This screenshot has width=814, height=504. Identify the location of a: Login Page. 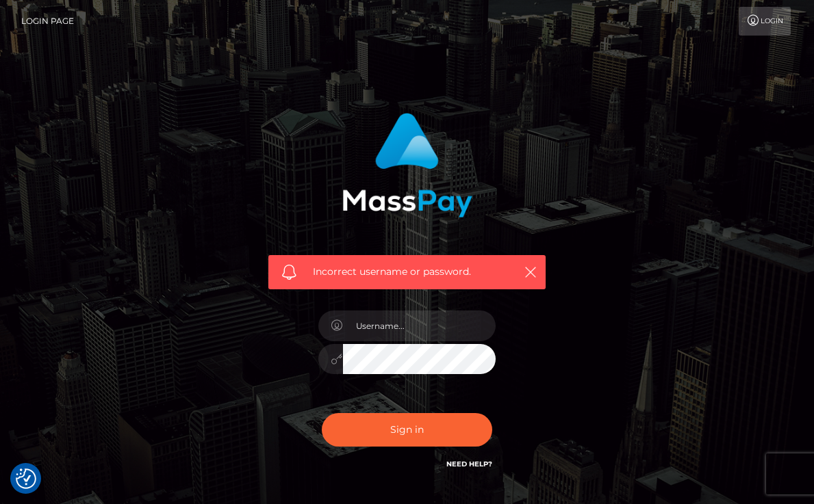
(47, 21).